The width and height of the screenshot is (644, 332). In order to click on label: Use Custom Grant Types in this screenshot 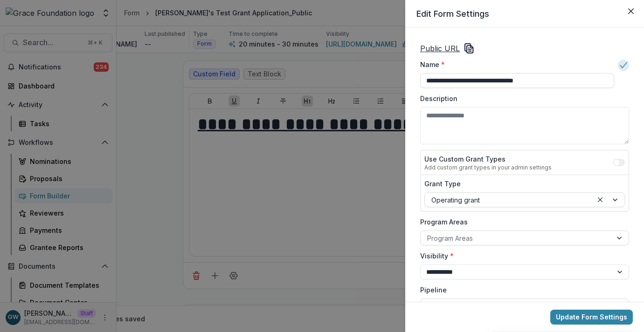, I will do `click(488, 159)`.